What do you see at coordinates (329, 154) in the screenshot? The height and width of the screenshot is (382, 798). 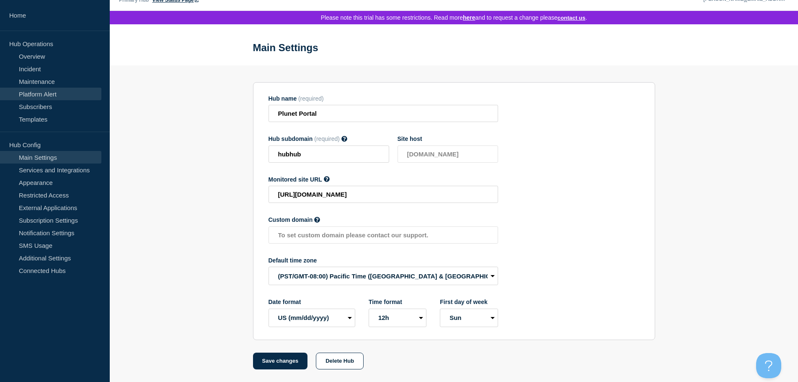 I see `input: sample` at bounding box center [329, 154].